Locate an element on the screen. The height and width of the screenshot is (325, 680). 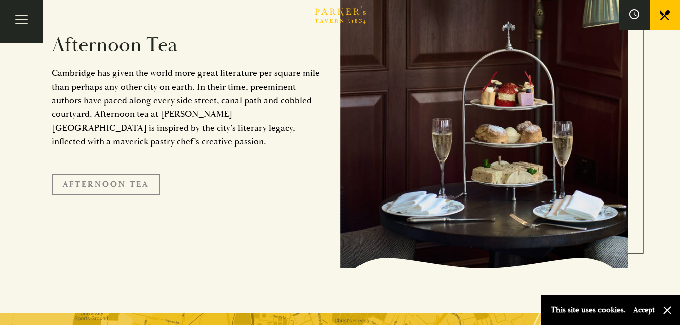
p: This site uses cookies. is located at coordinates (588, 310).